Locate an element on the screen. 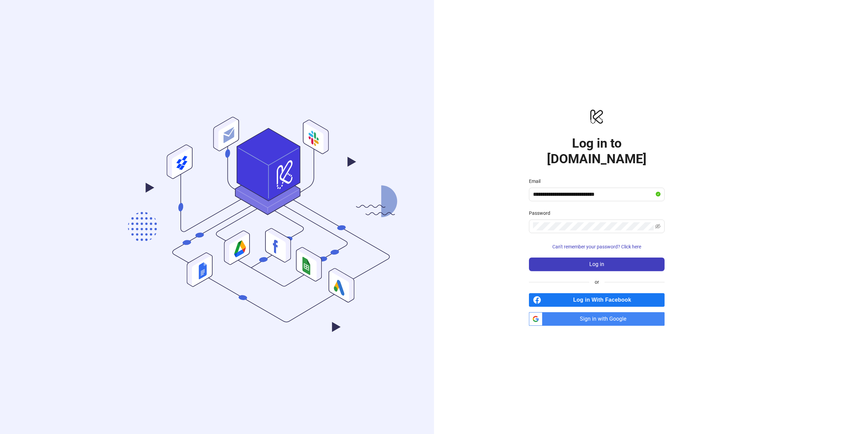 The image size is (868, 434). span: eye-invisible is located at coordinates (658, 226).